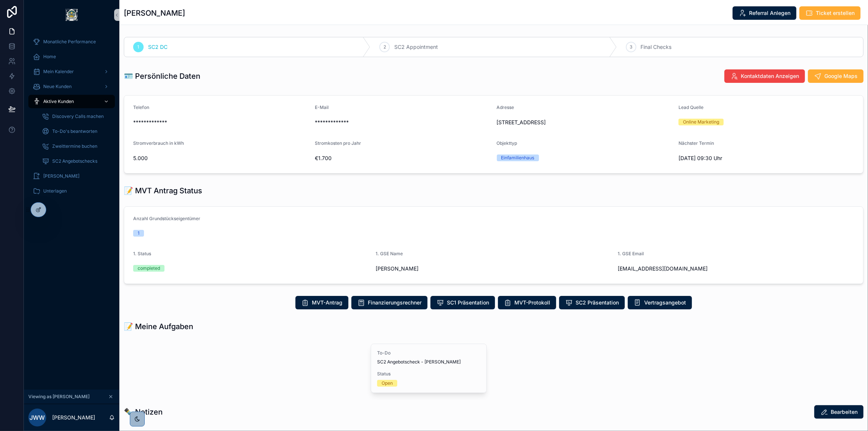  Describe the element at coordinates (72, 191) in the screenshot. I see `a: Unterlagen` at that location.